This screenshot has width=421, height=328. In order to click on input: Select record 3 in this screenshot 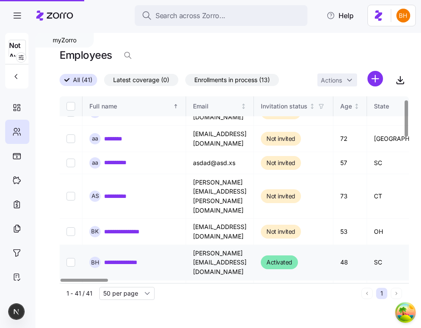, I will do `click(71, 163)`.